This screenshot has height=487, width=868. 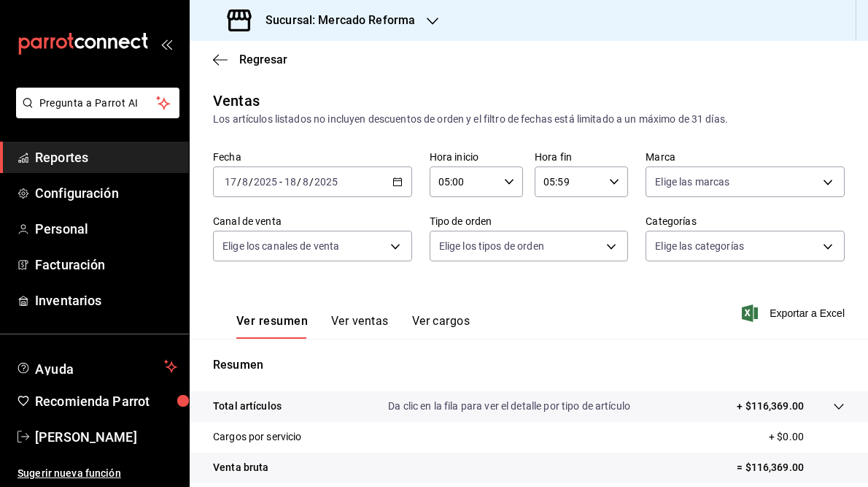 I want to click on button: Ver ventas, so click(x=360, y=326).